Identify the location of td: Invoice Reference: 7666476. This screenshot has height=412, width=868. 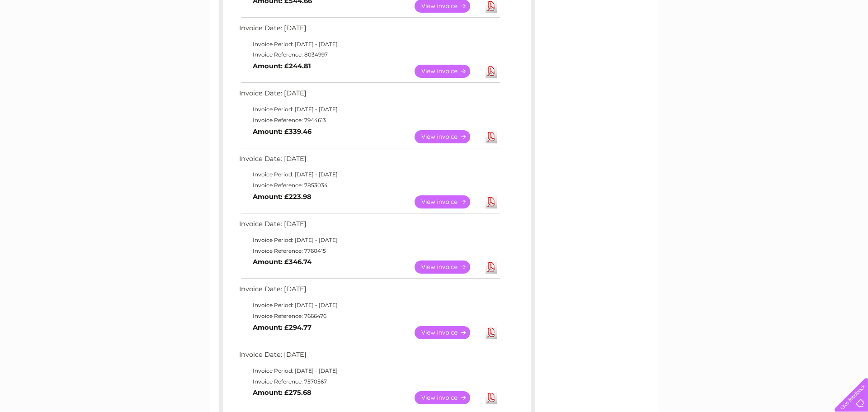
(368, 316).